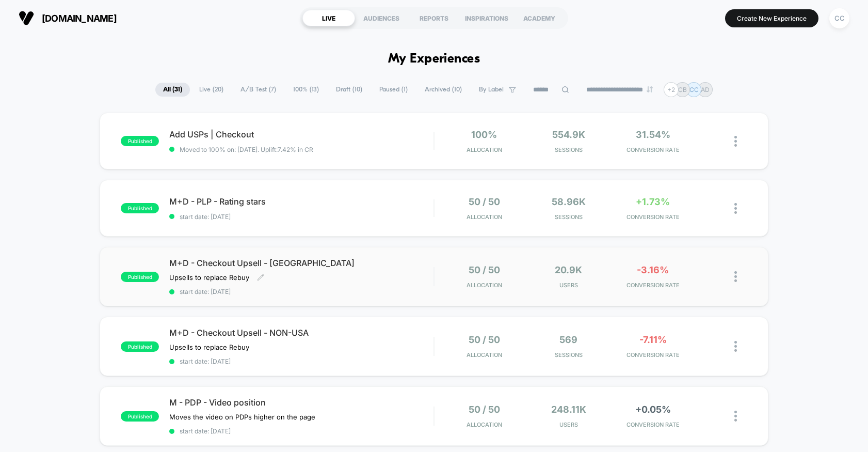  I want to click on div: REPORTS, so click(434, 18).